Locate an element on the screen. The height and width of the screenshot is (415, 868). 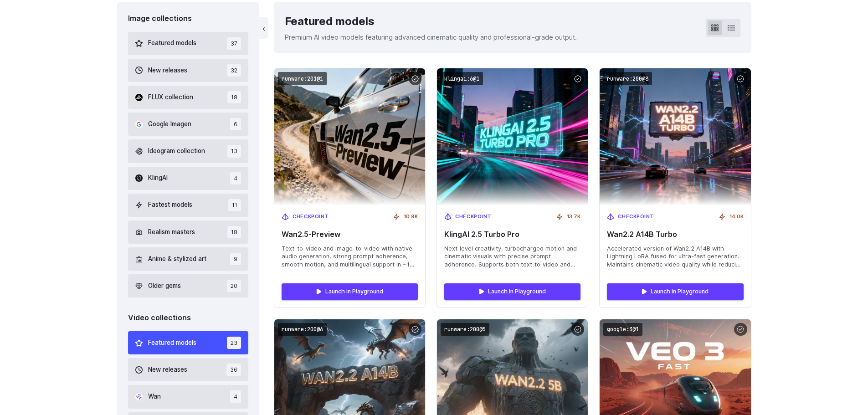
span: Google Imagen is located at coordinates (170, 125).